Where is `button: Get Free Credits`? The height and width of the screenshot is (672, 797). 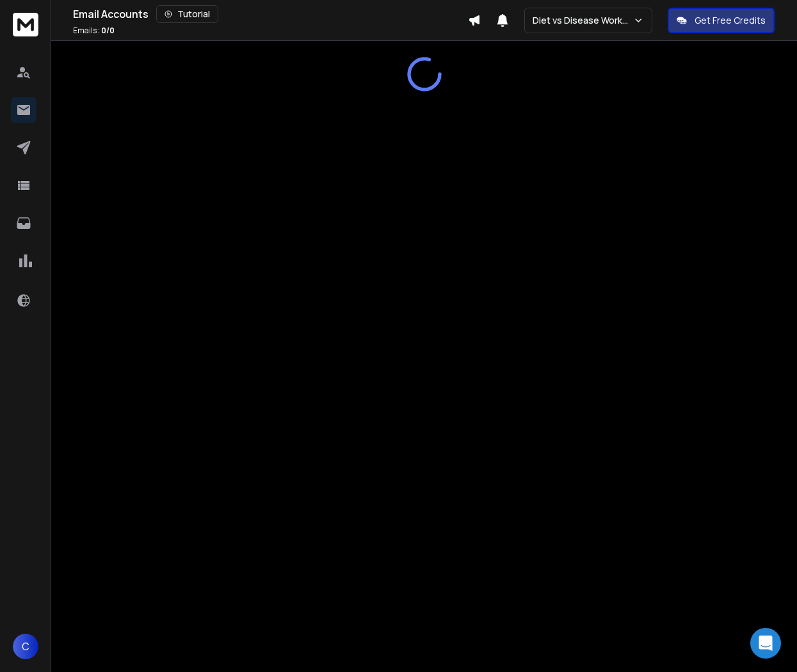
button: Get Free Credits is located at coordinates (721, 21).